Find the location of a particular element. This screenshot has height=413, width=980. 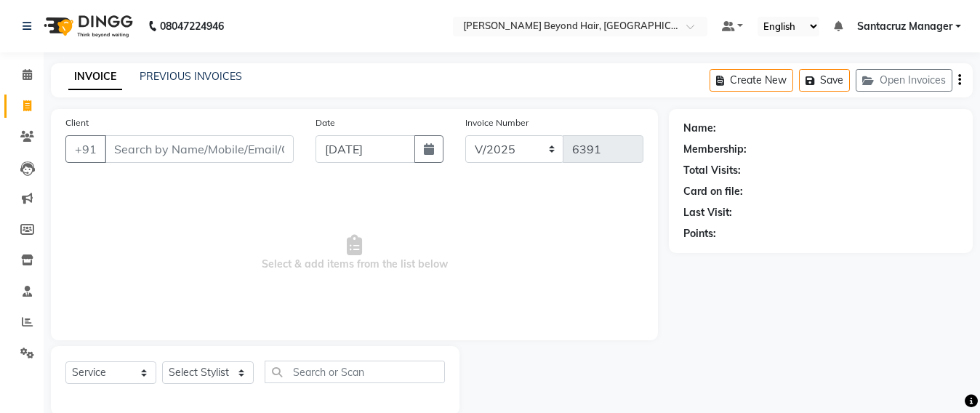

a: INVOICE is located at coordinates (95, 77).